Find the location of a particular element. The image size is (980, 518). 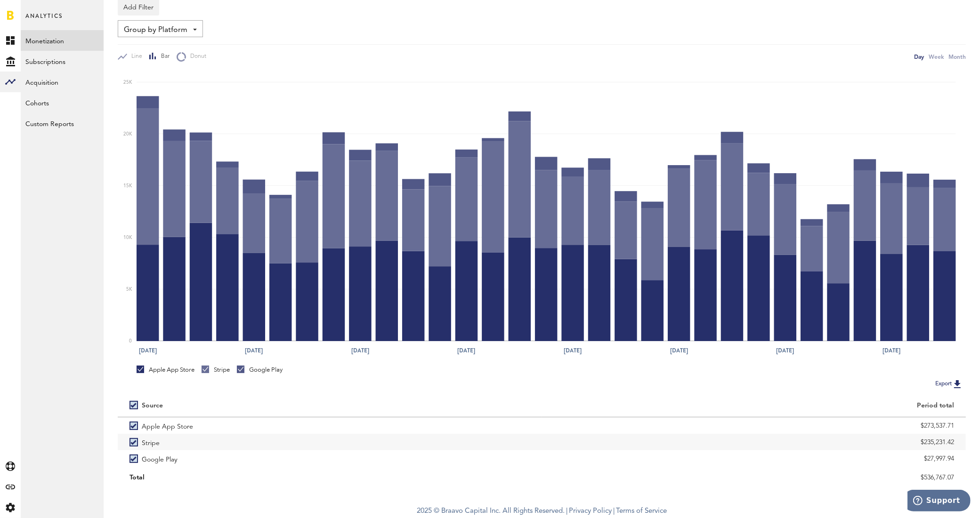

span: Support is located at coordinates (36, 11).